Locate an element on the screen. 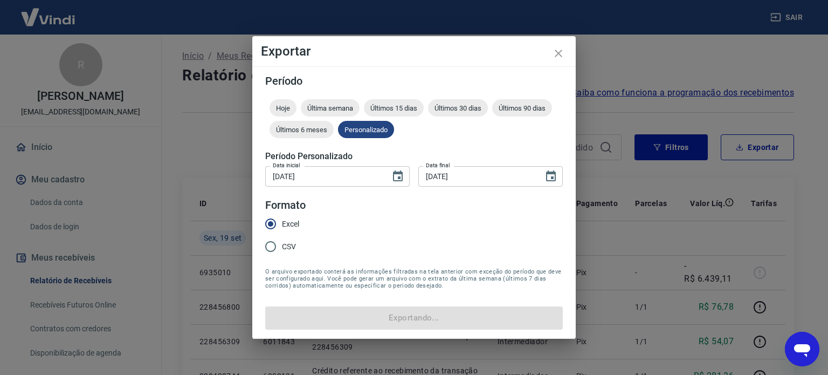  span: Últimos 6 meses is located at coordinates (301, 129).